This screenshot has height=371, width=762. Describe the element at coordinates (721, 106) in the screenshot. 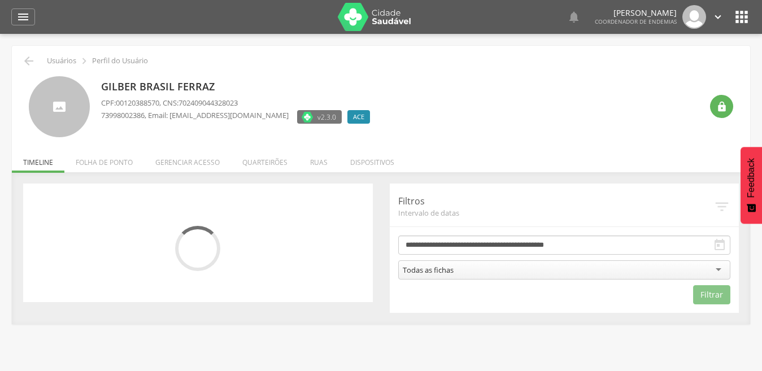

I see `div: Resetar senha` at that location.